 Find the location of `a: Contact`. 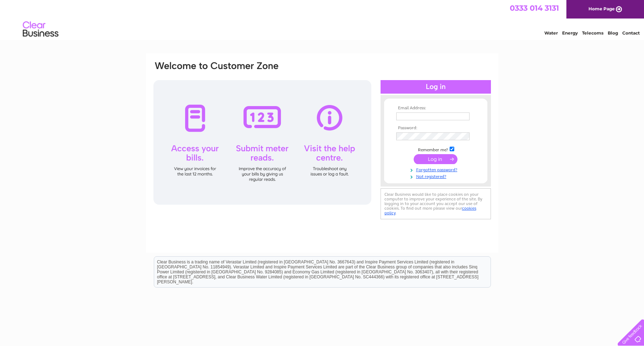

a: Contact is located at coordinates (631, 33).